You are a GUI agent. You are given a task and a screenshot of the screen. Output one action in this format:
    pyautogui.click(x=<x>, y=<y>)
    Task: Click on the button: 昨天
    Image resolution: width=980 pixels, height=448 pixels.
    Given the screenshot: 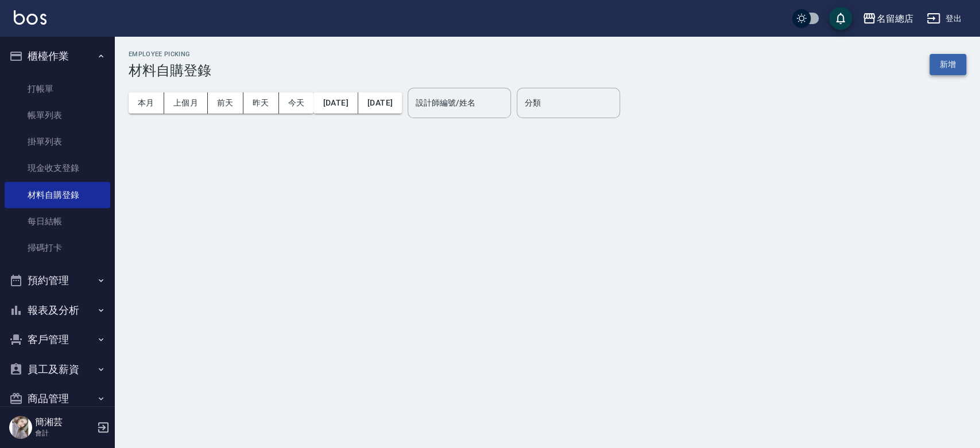 What is the action you would take?
    pyautogui.click(x=261, y=103)
    